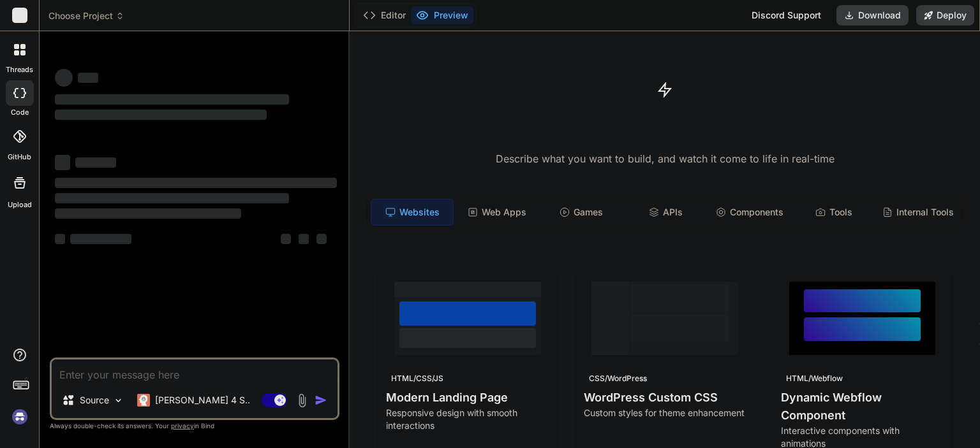 This screenshot has height=448, width=980. Describe the element at coordinates (665, 413) in the screenshot. I see `p: Custom styles for theme enhancement` at that location.